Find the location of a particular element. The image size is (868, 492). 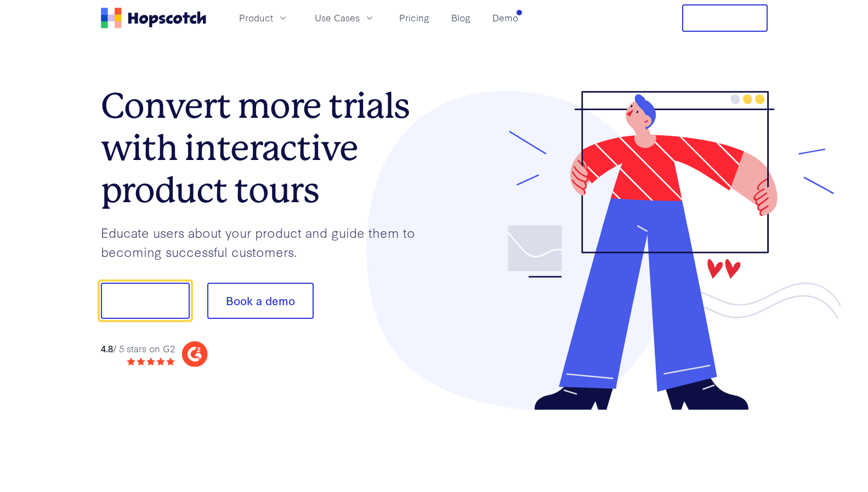

h1: Convert more trials with interactive product tours is located at coordinates (268, 148).